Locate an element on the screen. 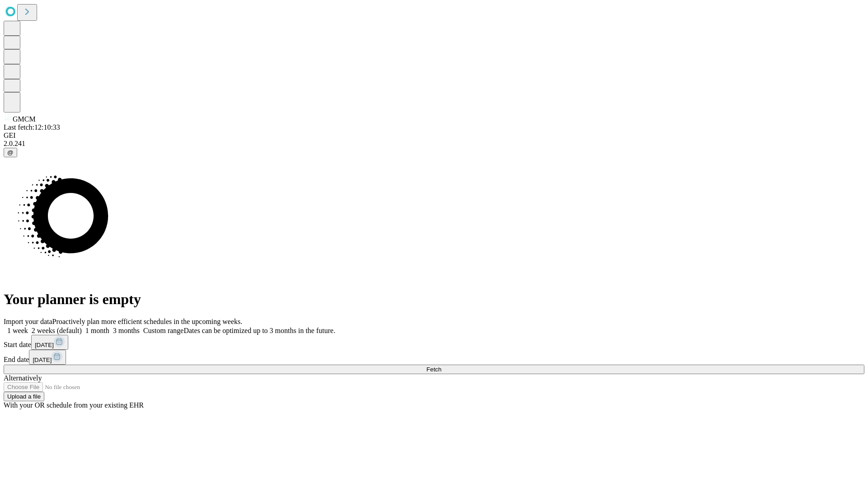  span: Custom range is located at coordinates (163, 330).